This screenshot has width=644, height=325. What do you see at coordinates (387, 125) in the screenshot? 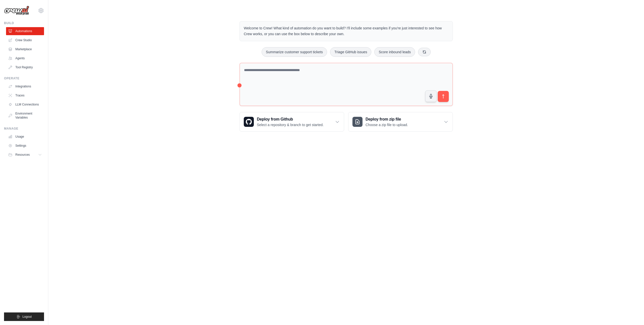
I see `p: Choose a zip file to upload.` at bounding box center [387, 125].